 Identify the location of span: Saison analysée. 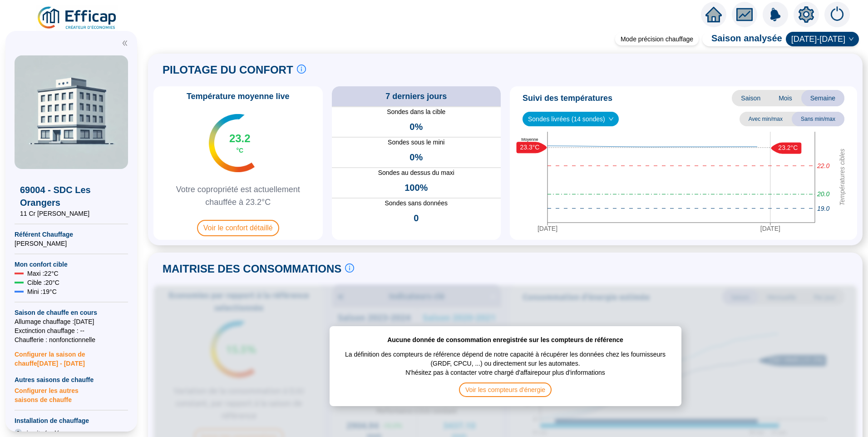
(742, 39).